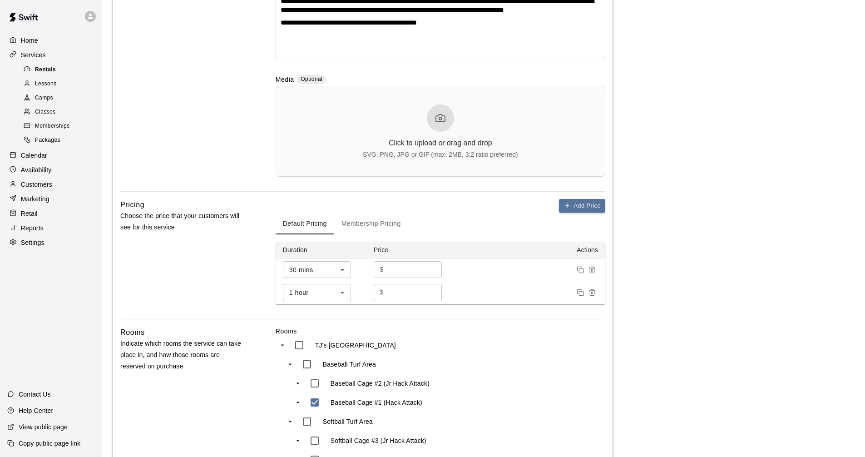  What do you see at coordinates (441, 331) in the screenshot?
I see `label: Rooms` at bounding box center [441, 331].